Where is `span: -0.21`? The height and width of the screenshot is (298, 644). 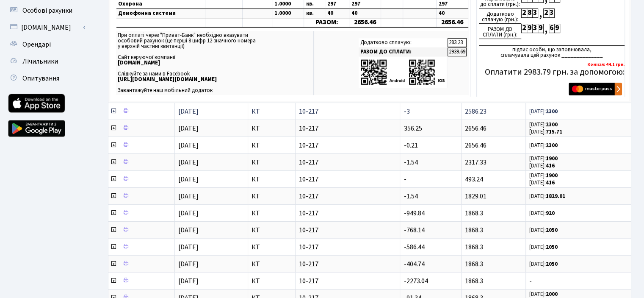 span: -0.21 is located at coordinates (410, 145).